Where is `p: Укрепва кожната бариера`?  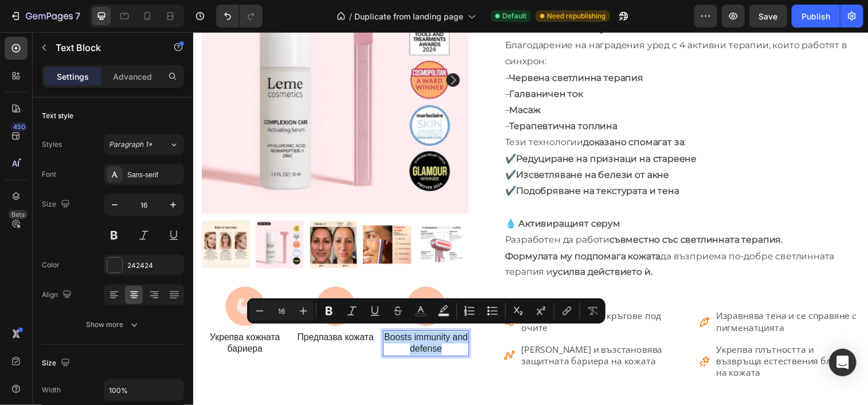 p: Укрепва кожната бариера is located at coordinates (52, 318).